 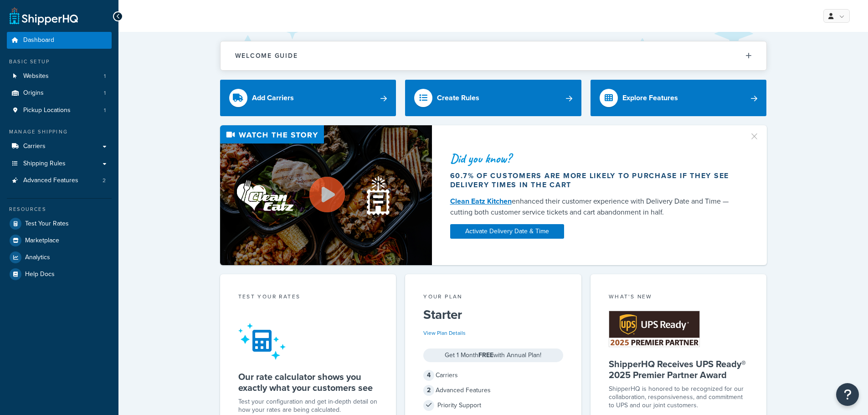 What do you see at coordinates (481, 201) in the screenshot?
I see `a: Clean Eatz Kitchen` at bounding box center [481, 201].